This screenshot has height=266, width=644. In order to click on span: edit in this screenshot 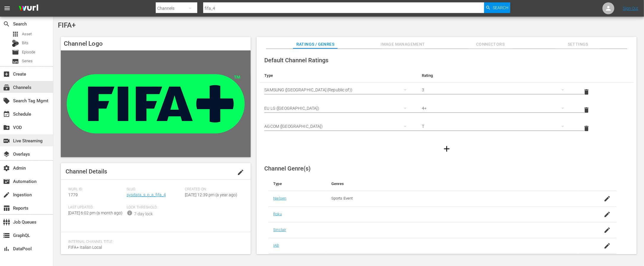, I will do `click(240, 172)`.